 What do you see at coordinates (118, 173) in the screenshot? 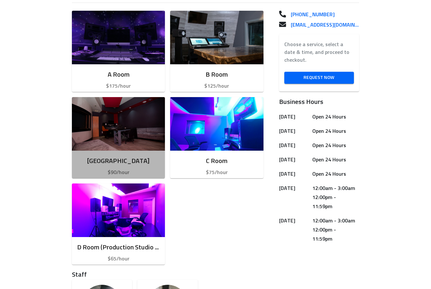
I see `p: $90/hour` at bounding box center [118, 173].